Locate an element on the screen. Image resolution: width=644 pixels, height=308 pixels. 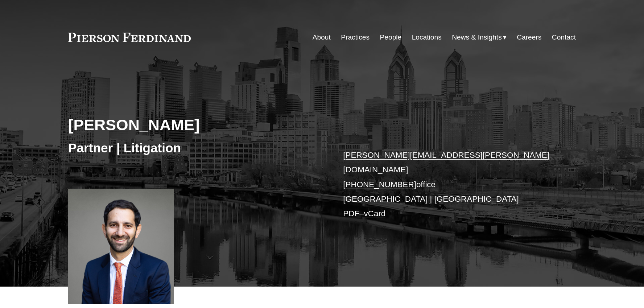
a: Careers is located at coordinates (529, 37).